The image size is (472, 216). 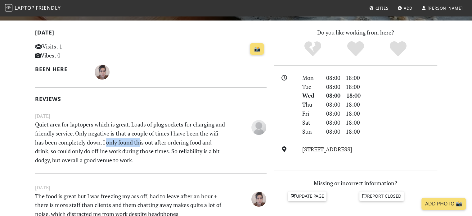 What do you see at coordinates (310, 104) in the screenshot?
I see `div: Thu` at bounding box center [310, 104].